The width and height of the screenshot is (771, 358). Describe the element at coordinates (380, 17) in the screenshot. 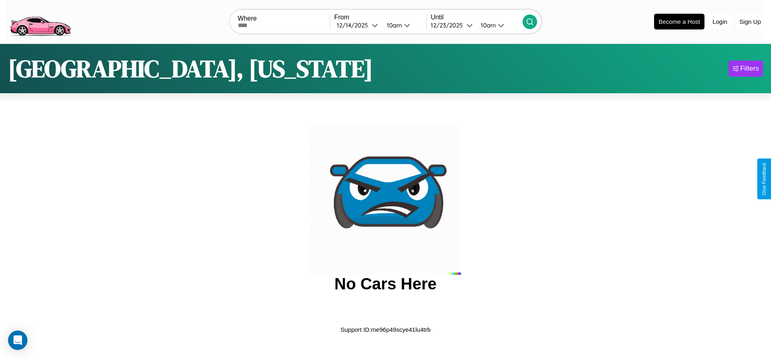

I see `label: From` at that location.